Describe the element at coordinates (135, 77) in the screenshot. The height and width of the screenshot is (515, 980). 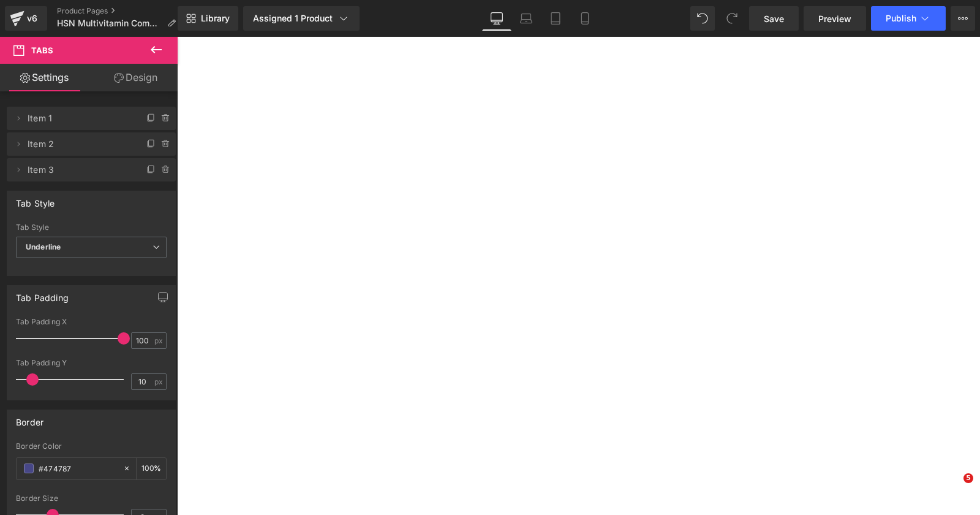
I see `a: Design` at that location.